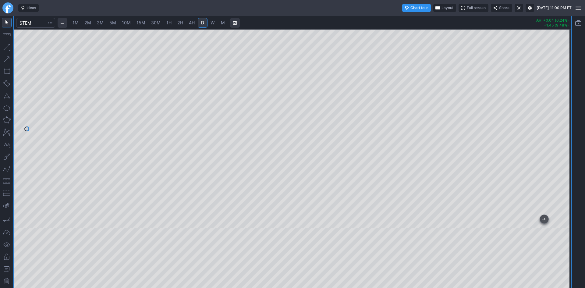 The image size is (585, 288). I want to click on a: 3M, so click(100, 23).